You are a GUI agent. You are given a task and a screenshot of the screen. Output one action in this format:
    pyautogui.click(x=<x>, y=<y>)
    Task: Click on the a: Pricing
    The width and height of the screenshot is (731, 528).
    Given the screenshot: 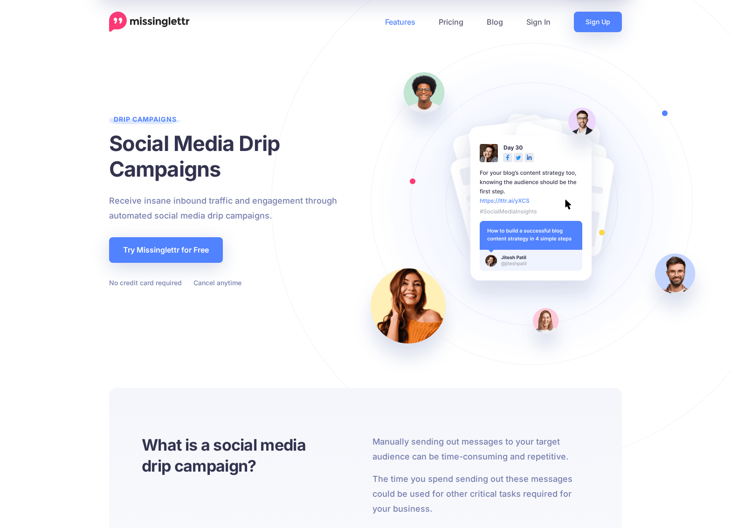 What is the action you would take?
    pyautogui.click(x=451, y=22)
    